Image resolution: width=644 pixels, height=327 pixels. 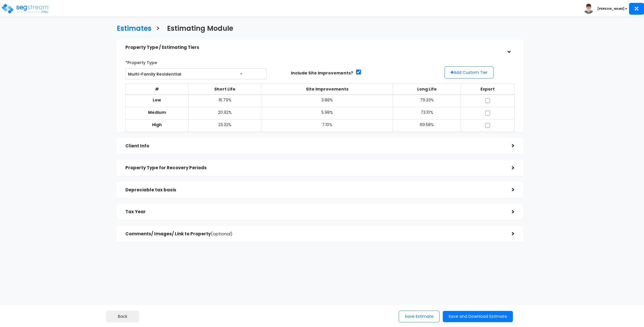 I want to click on label: *Property Type, so click(x=141, y=61).